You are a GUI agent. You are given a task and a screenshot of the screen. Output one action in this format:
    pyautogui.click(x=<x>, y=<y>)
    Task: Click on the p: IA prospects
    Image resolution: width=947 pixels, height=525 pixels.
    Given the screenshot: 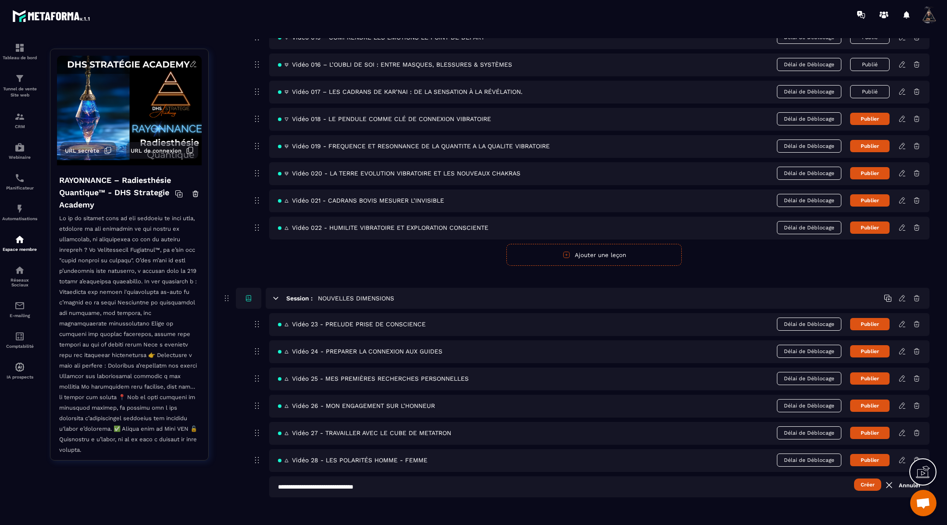 What is the action you would take?
    pyautogui.click(x=20, y=377)
    